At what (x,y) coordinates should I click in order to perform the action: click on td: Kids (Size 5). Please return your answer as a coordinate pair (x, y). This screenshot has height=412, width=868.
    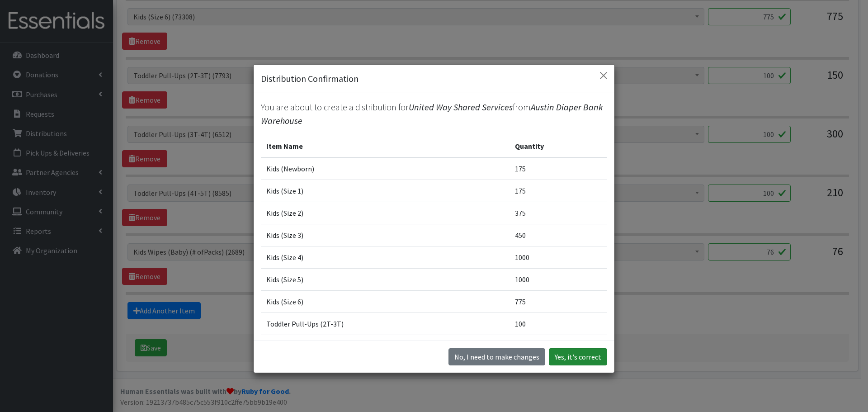
    Looking at the image, I should click on (385, 280).